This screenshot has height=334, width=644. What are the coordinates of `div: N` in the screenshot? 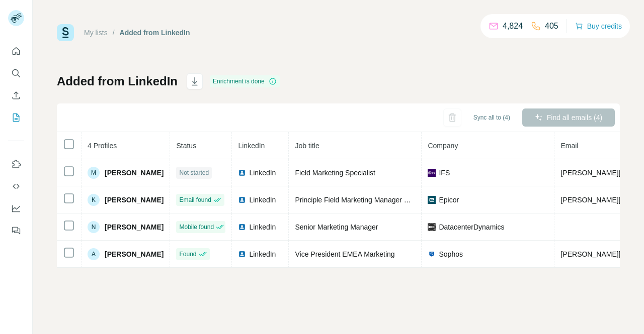 It's located at (94, 227).